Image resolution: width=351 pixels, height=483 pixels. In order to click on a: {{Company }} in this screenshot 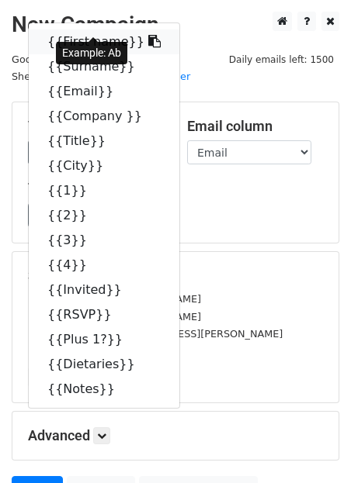, I will do `click(104, 116)`.